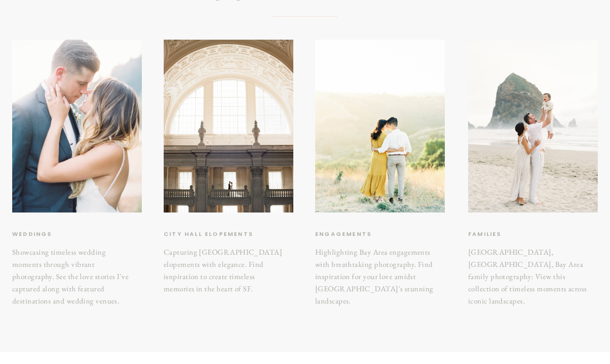 Image resolution: width=610 pixels, height=364 pixels. I want to click on a: weddings, so click(55, 234).